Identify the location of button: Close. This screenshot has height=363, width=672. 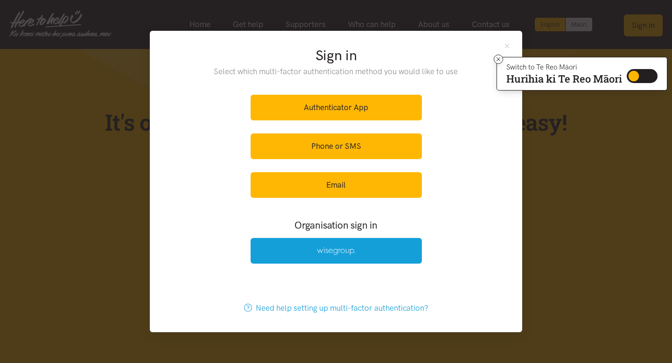
(506, 46).